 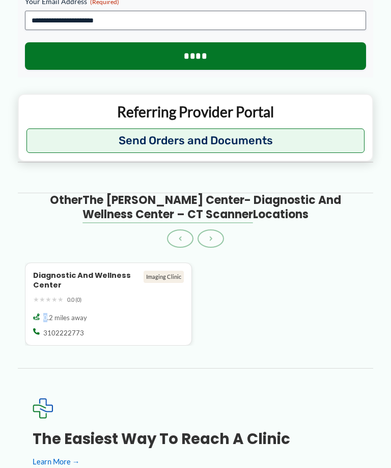 I want to click on h3: The Easiest Way to Reach a Clinic, so click(x=196, y=438).